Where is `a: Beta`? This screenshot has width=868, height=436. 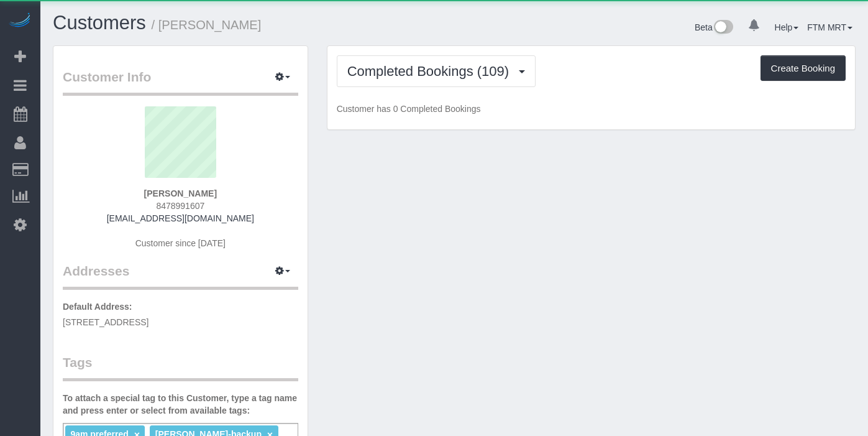
a: Beta is located at coordinates (714, 27).